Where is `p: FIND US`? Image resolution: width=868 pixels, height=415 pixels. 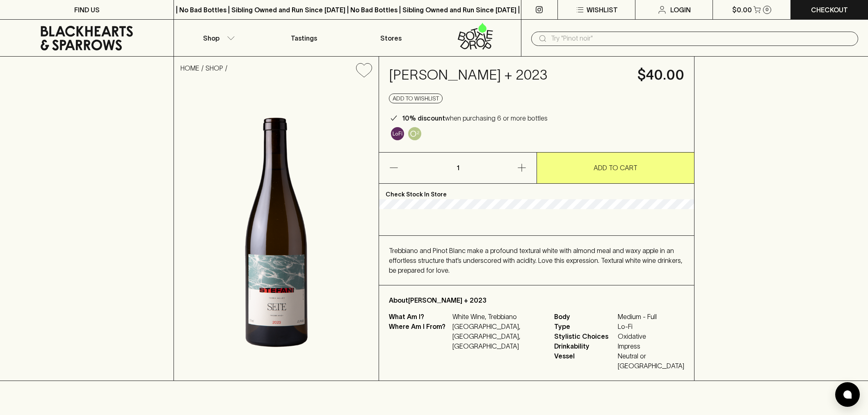
p: FIND US is located at coordinates (87, 10).